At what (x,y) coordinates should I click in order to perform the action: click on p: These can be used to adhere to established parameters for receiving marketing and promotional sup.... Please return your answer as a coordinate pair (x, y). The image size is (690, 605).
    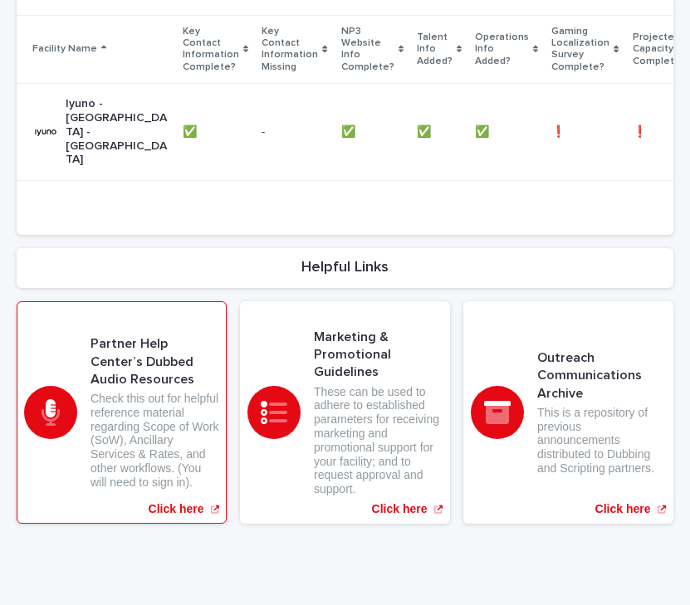
    Looking at the image, I should click on (378, 441).